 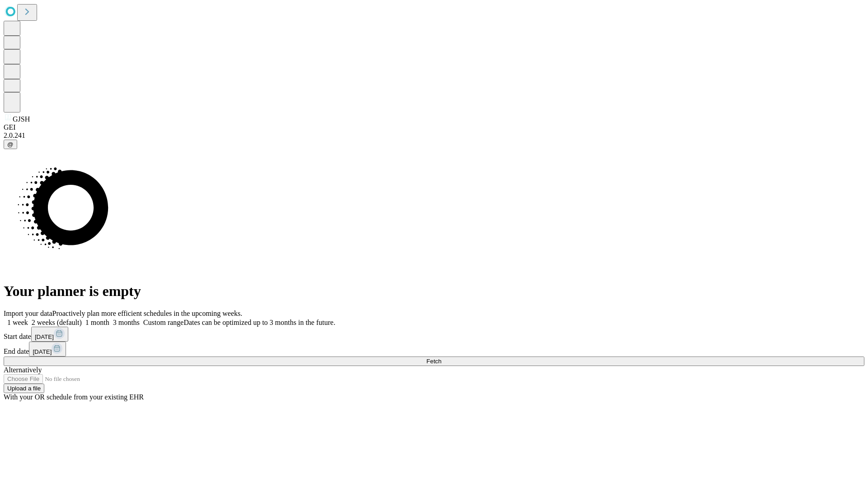 What do you see at coordinates (434, 291) in the screenshot?
I see `h1: Your planner is empty` at bounding box center [434, 291].